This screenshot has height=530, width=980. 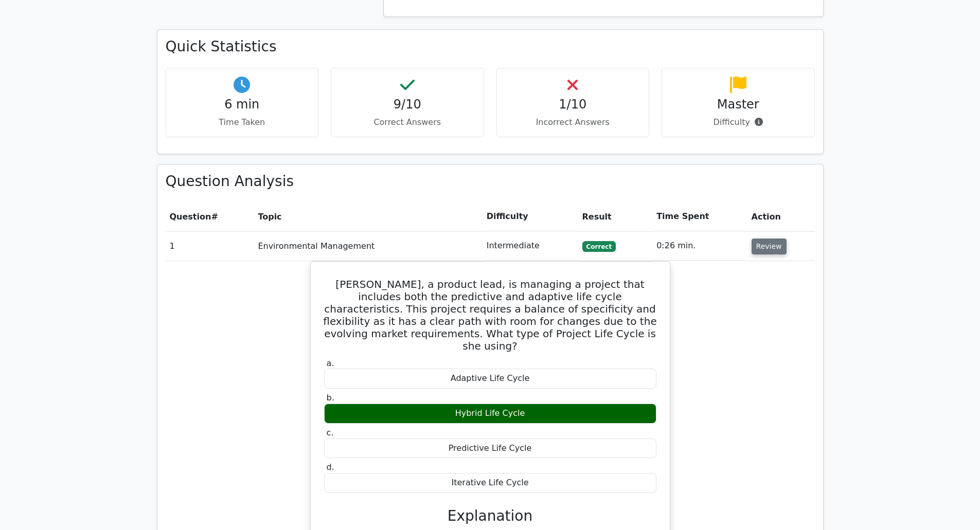 I want to click on span: d., so click(x=330, y=467).